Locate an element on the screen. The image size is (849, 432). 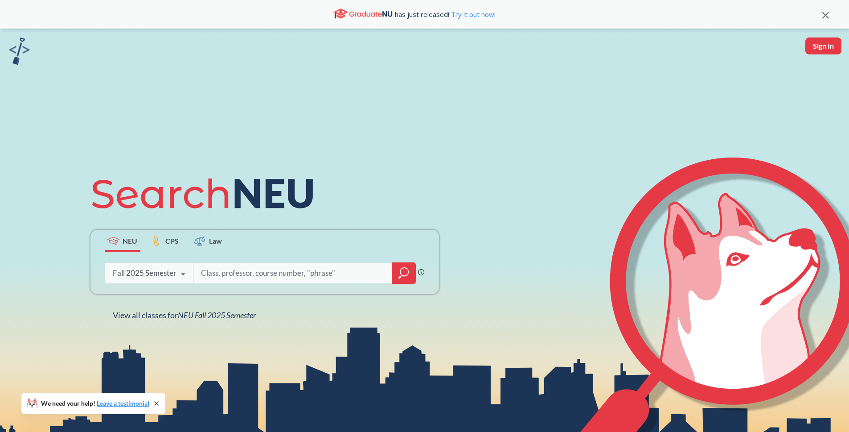
svg: magnifying glass is located at coordinates (404, 273).